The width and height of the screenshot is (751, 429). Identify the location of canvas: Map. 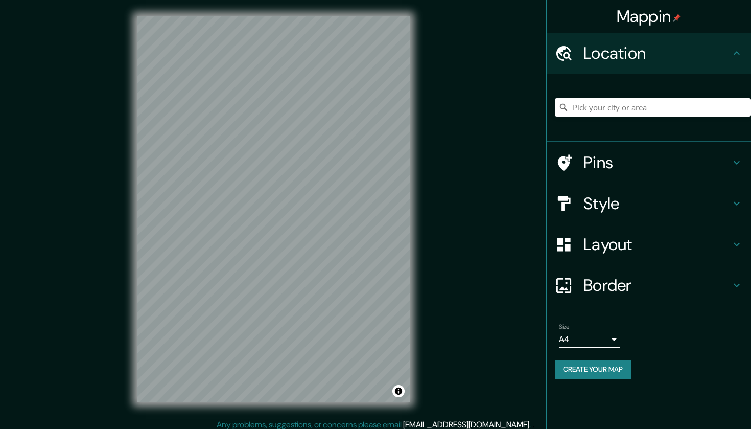
(273, 209).